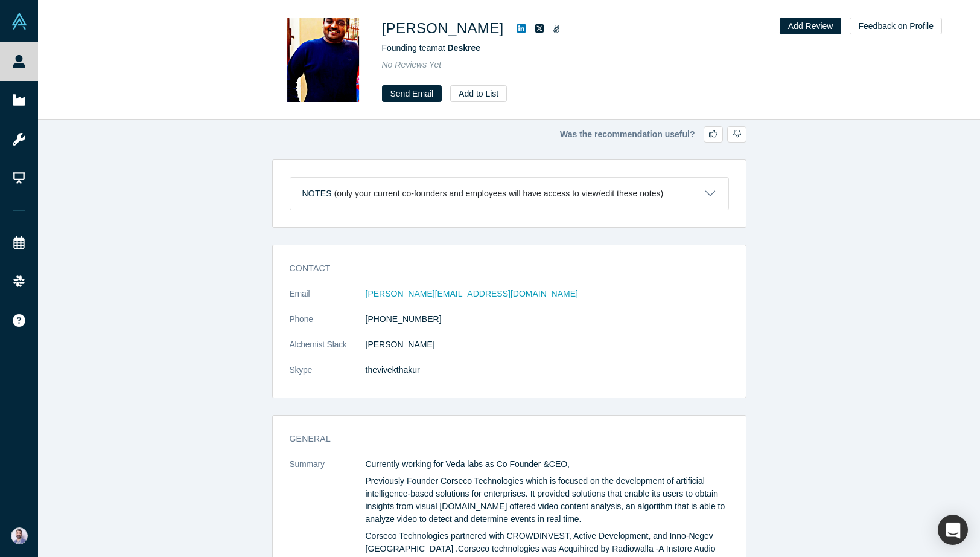 This screenshot has width=980, height=557. What do you see at coordinates (464, 48) in the screenshot?
I see `span: Deskree` at bounding box center [464, 48].